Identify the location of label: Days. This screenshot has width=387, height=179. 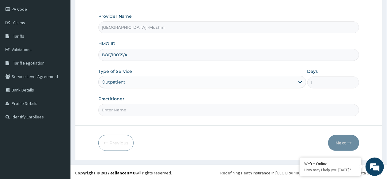
(313, 71).